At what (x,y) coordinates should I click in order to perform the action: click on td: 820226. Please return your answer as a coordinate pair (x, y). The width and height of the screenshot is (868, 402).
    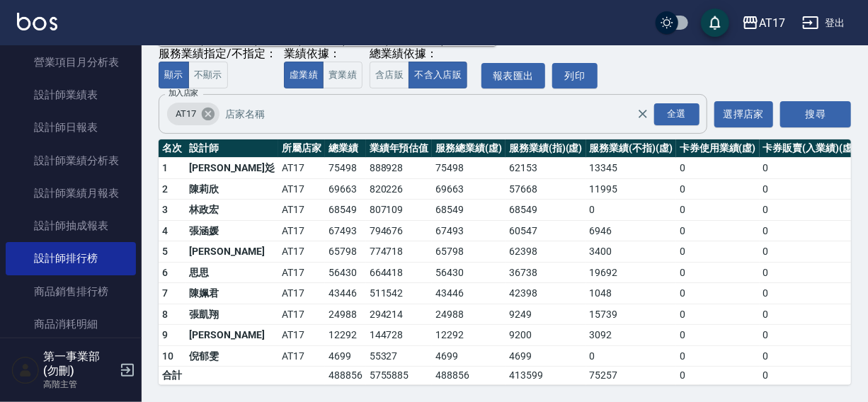
    Looking at the image, I should click on (400, 189).